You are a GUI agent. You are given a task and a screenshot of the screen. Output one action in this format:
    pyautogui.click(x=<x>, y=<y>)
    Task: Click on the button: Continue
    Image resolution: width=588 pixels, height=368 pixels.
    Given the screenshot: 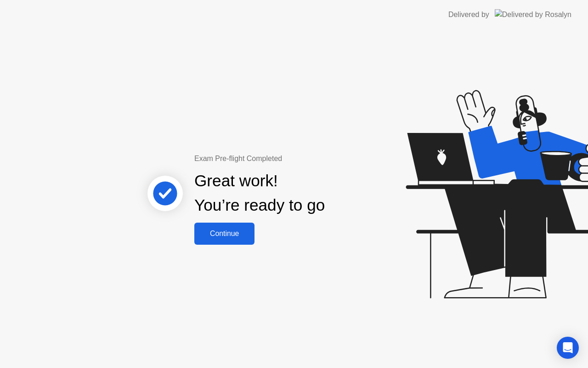 What is the action you would take?
    pyautogui.click(x=224, y=234)
    